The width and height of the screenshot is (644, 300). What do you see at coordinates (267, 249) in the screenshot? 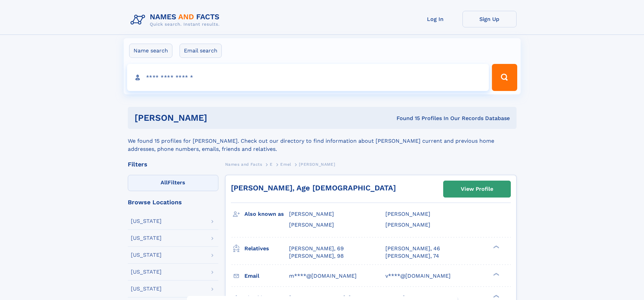
I see `h3: Relatives` at bounding box center [267, 249].